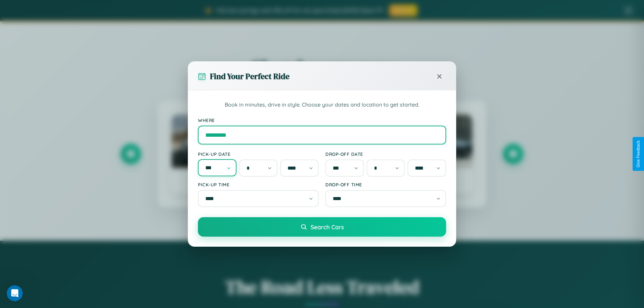 The width and height of the screenshot is (644, 308). What do you see at coordinates (322, 120) in the screenshot?
I see `label: Where` at bounding box center [322, 120].